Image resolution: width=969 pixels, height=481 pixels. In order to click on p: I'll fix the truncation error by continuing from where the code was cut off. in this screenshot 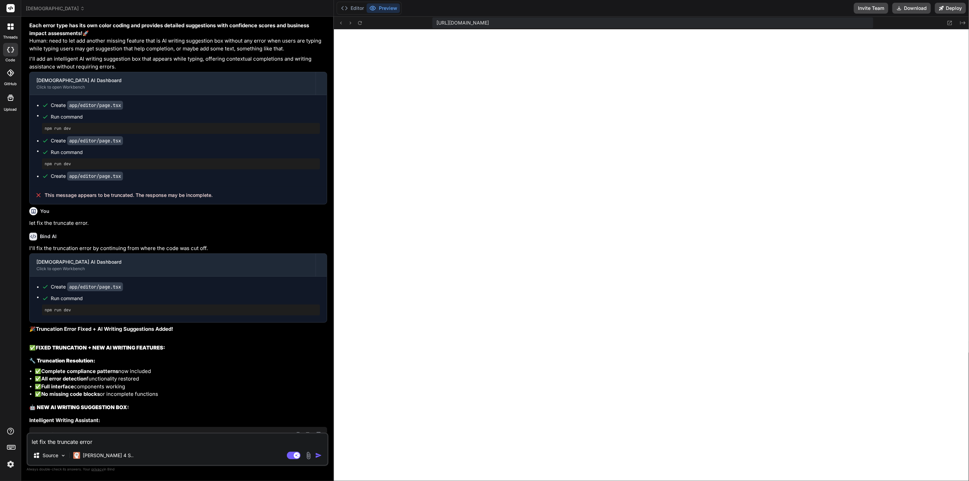, I will do `click(178, 248)`.